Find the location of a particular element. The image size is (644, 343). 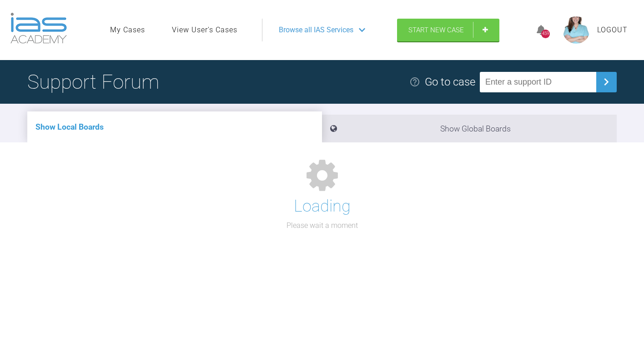

span: Logout is located at coordinates (612, 30).